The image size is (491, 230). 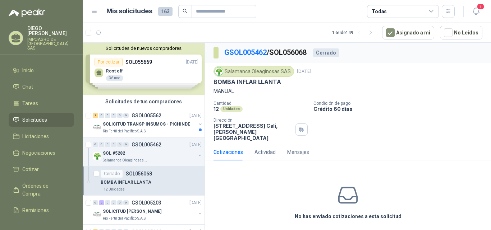 I want to click on button: No Leídos, so click(x=461, y=33).